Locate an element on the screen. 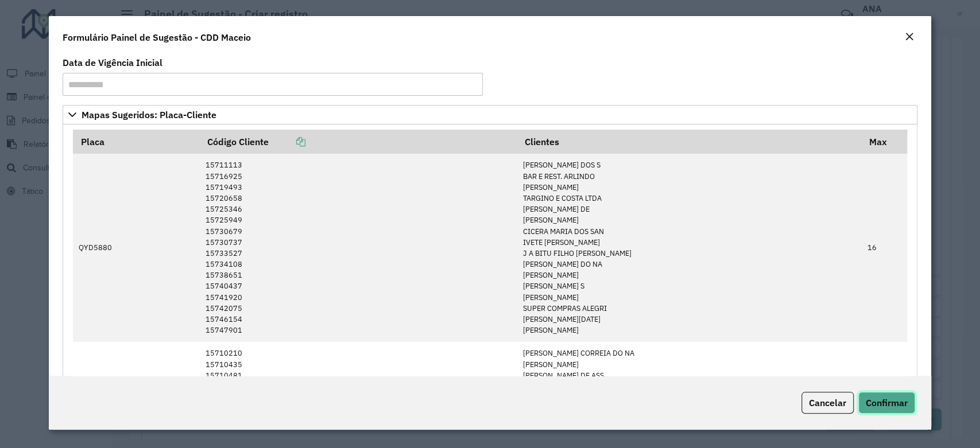 Image resolution: width=980 pixels, height=448 pixels. h4: Formulário Painel de Sugestão - CDD Maceio is located at coordinates (157, 37).